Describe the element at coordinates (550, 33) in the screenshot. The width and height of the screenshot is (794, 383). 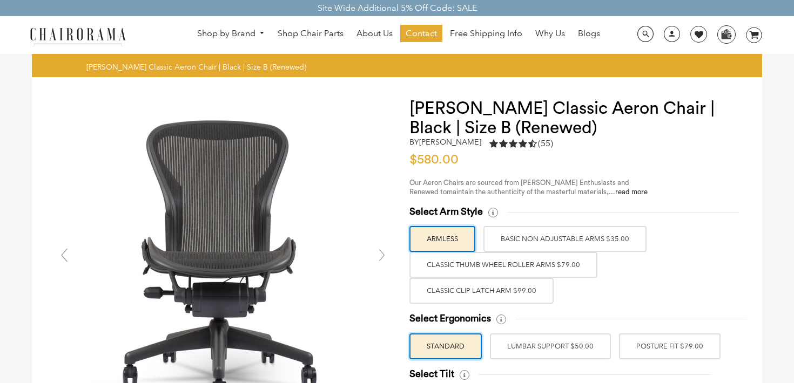
I see `a: Why Us` at that location.